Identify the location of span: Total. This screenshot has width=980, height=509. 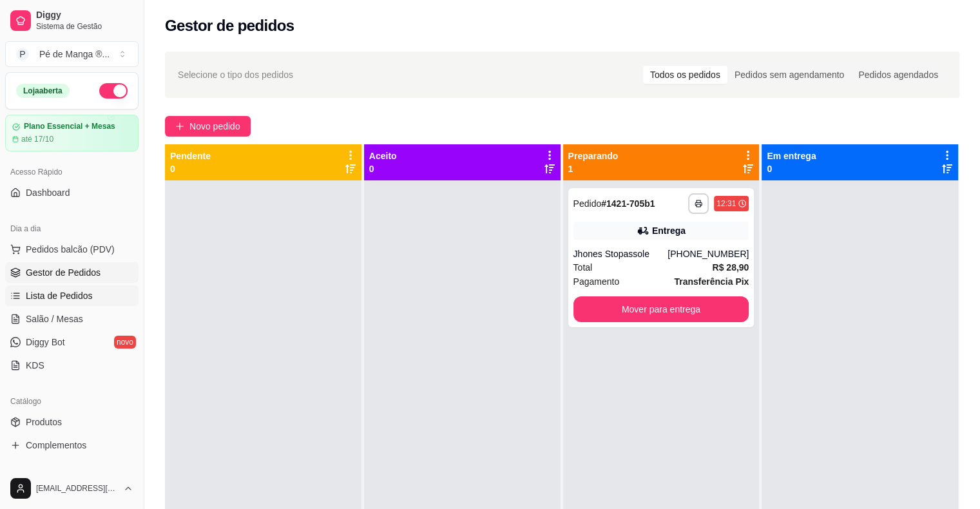
(583, 268).